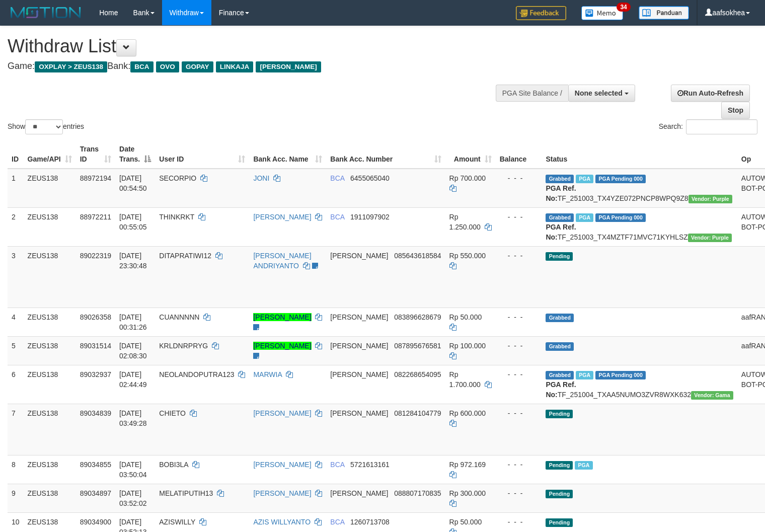  What do you see at coordinates (179, 317) in the screenshot?
I see `span: CUANNNNN` at bounding box center [179, 317].